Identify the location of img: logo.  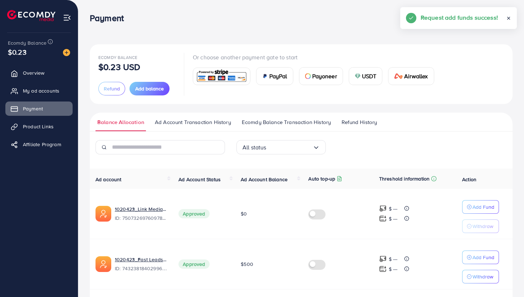
(31, 15).